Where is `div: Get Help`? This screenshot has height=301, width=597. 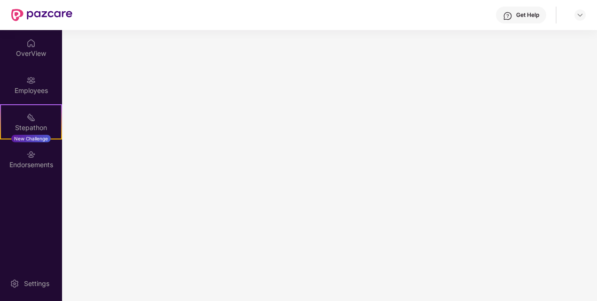
div: Get Help is located at coordinates (527, 15).